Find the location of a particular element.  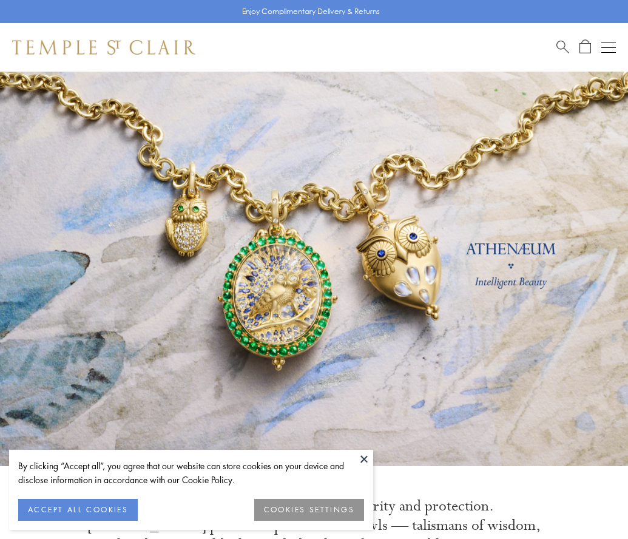

p: Enjoy Complimentary Delivery & Returns is located at coordinates (311, 12).